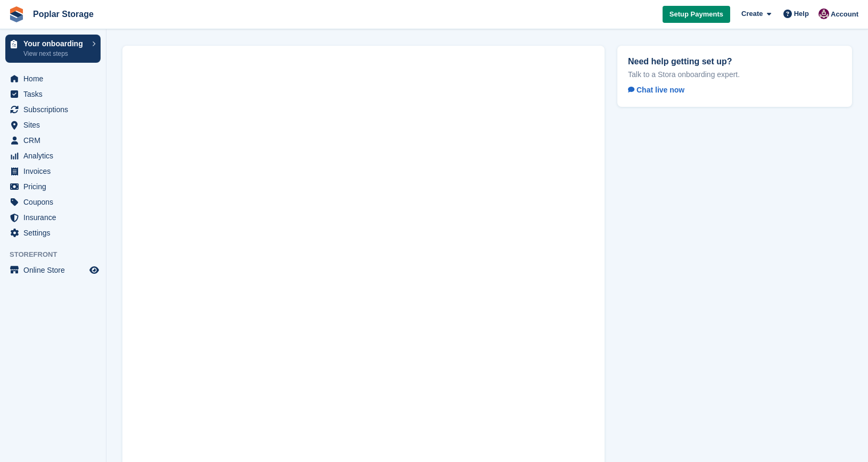 This screenshot has width=868, height=462. Describe the element at coordinates (55, 44) in the screenshot. I see `p: Your onboarding` at that location.